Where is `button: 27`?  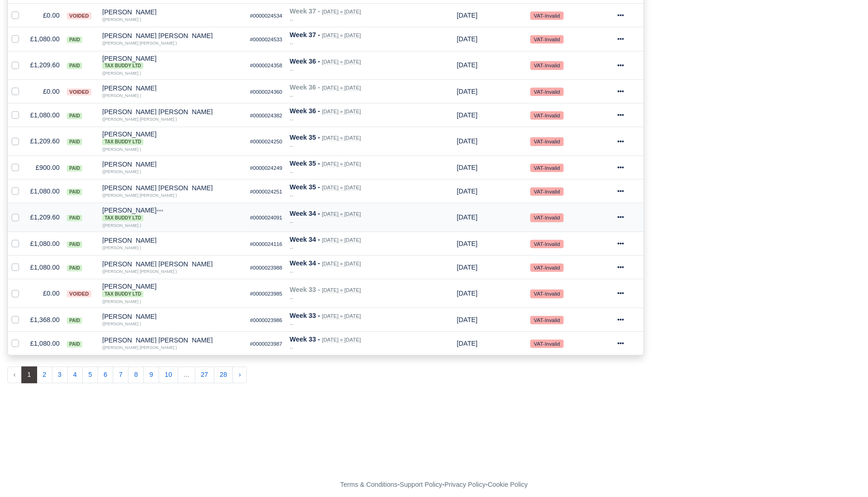
button: 27 is located at coordinates (205, 375).